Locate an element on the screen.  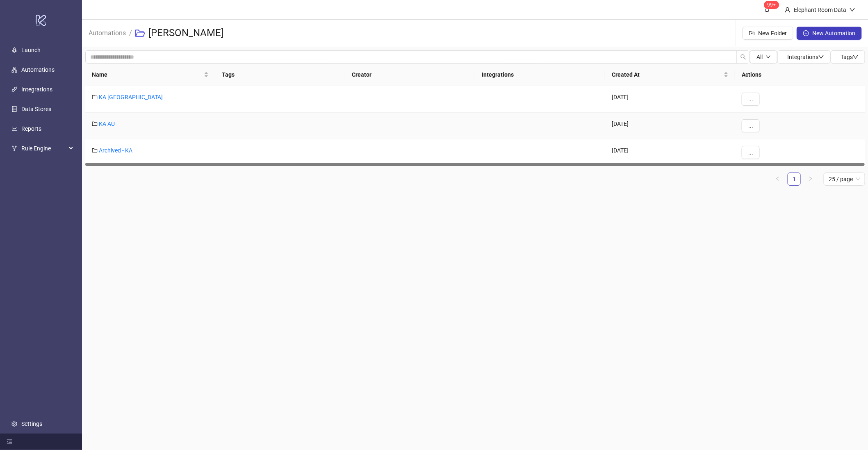
span: New Automation is located at coordinates (833, 34).